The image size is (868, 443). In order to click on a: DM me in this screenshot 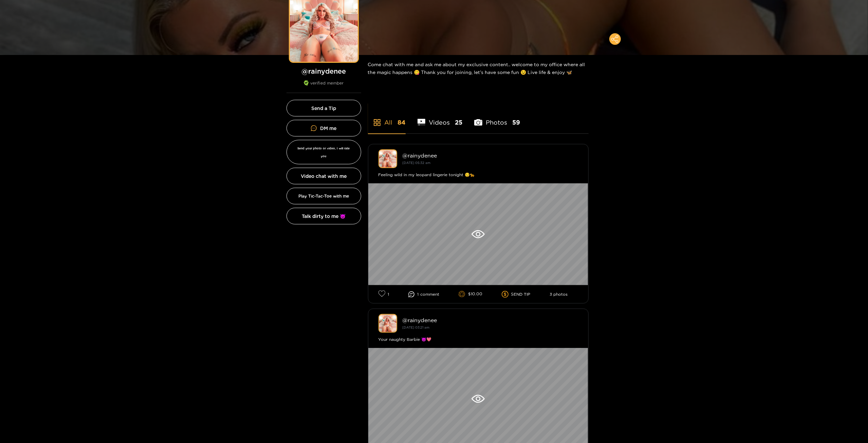, I will do `click(324, 128)`.